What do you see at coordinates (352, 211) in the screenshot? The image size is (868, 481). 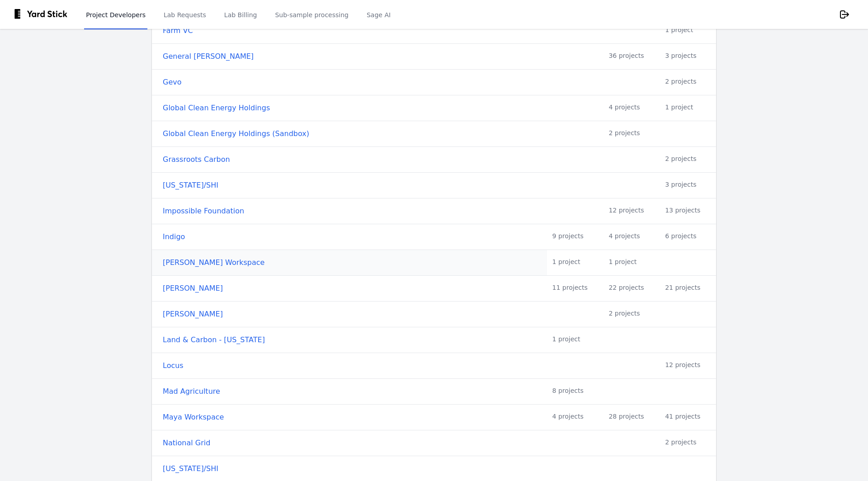 I see `a: Impossible Foundation` at bounding box center [352, 211].